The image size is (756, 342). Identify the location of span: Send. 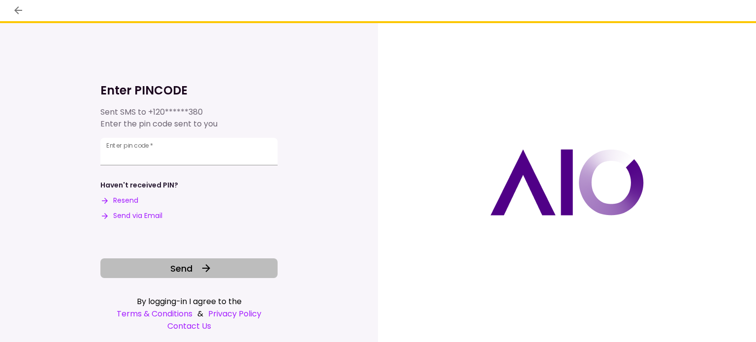
(181, 268).